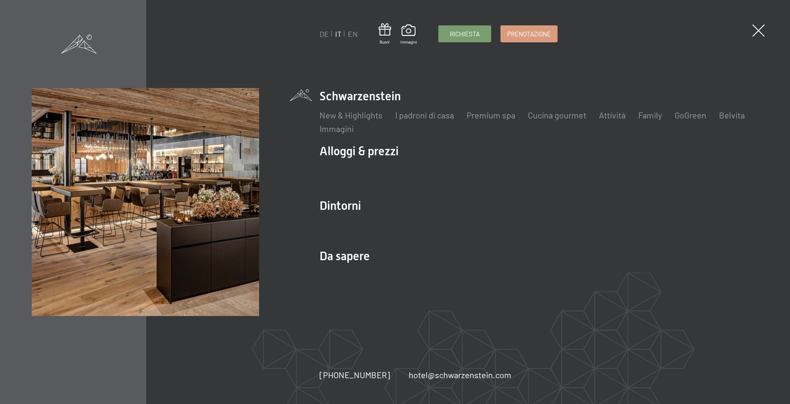 This screenshot has height=404, width=790. What do you see at coordinates (612, 115) in the screenshot?
I see `a: Attività` at bounding box center [612, 115].